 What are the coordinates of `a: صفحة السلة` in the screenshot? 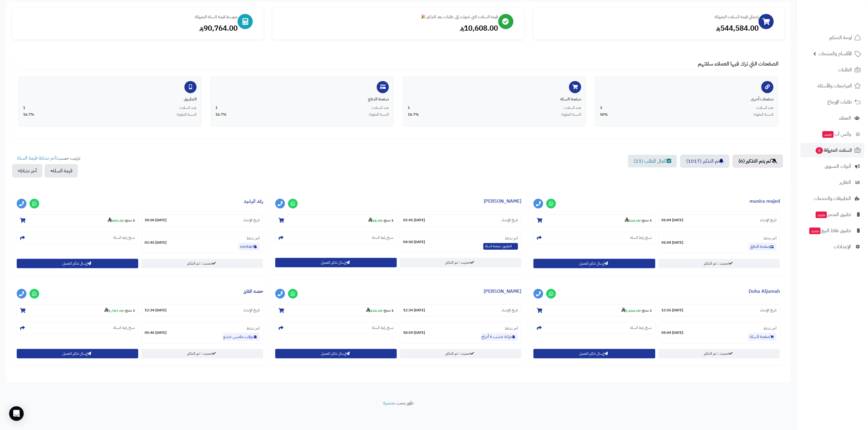 It's located at (762, 337).